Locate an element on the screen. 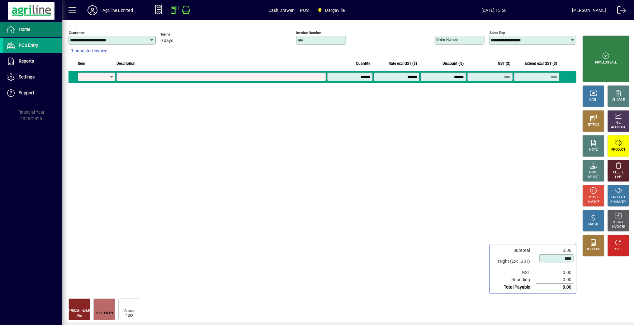 Image resolution: width=634 pixels, height=325 pixels. div: SELECT is located at coordinates (594, 177).